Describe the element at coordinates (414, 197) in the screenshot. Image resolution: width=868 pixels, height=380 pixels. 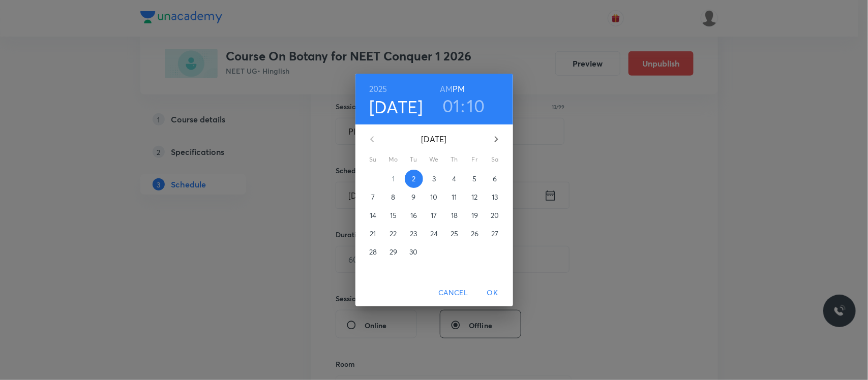
I see `p: 9` at that location.